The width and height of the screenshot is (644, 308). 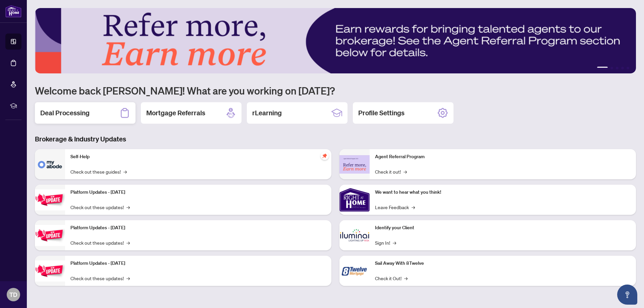 I want to click on img: Slide 0, so click(x=336, y=40).